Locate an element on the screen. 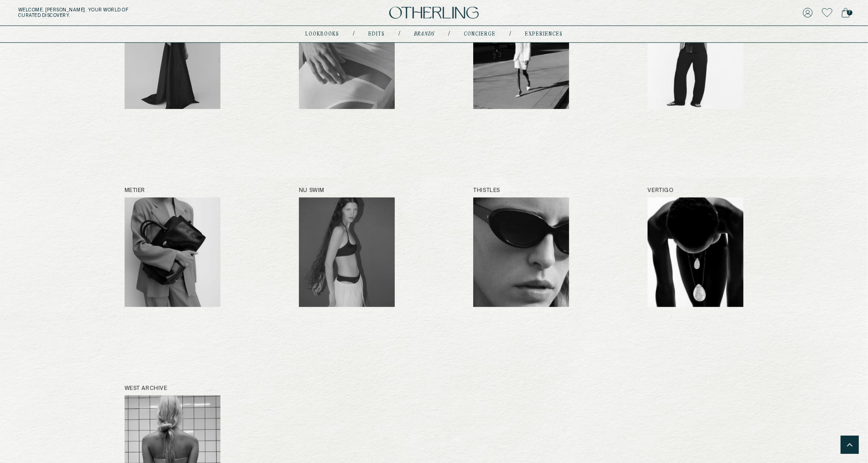 This screenshot has width=868, height=463. h2: West Archive is located at coordinates (172, 389).